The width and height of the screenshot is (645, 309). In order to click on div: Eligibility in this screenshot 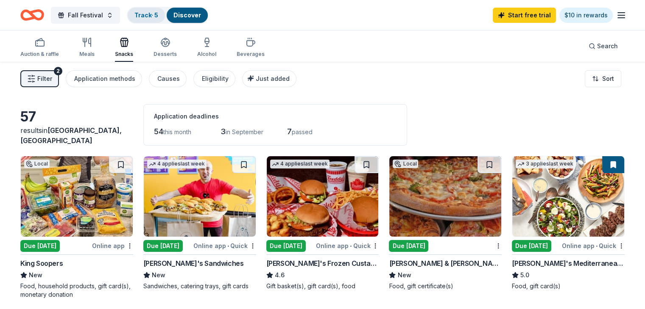, I will do `click(215, 79)`.